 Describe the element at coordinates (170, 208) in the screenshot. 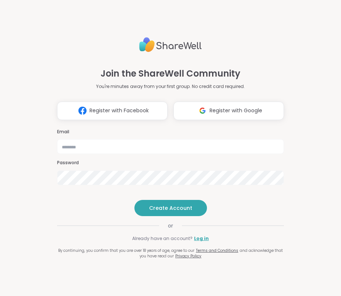

I see `button: Create Account` at that location.